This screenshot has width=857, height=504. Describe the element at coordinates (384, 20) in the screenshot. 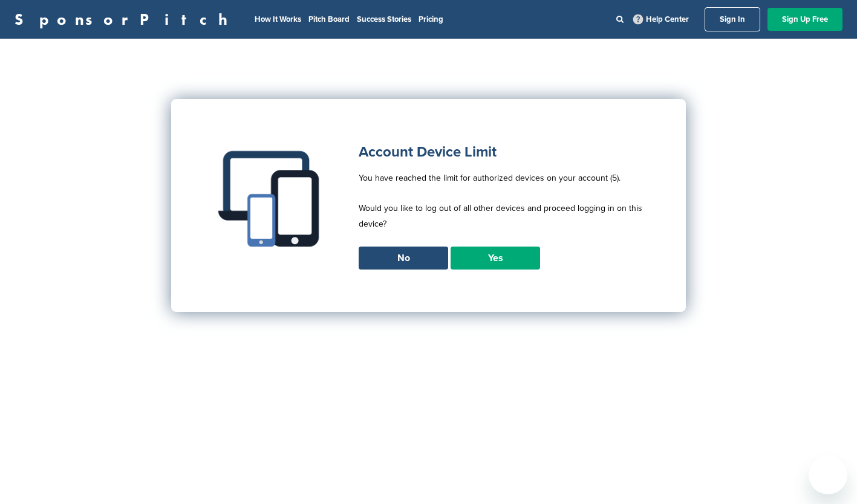

I see `a: Success Stories` at that location.